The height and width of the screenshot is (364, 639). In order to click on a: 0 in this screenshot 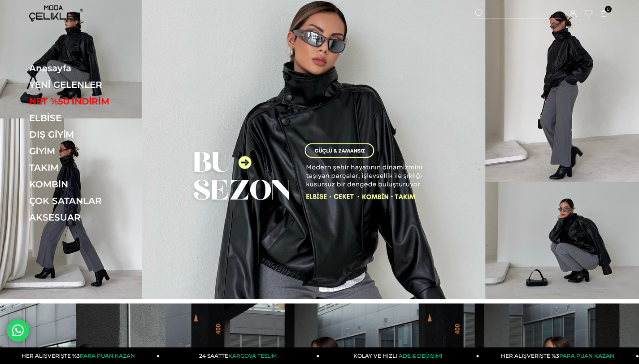, I will do `click(604, 13)`.